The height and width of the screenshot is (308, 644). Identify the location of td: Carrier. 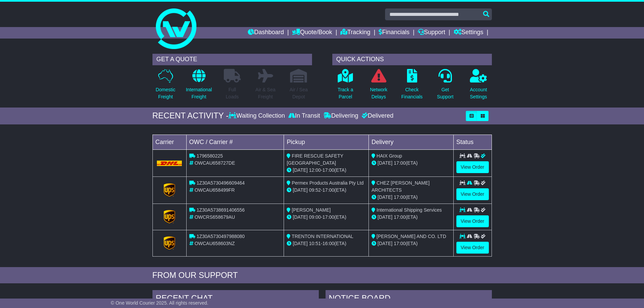
(170, 142).